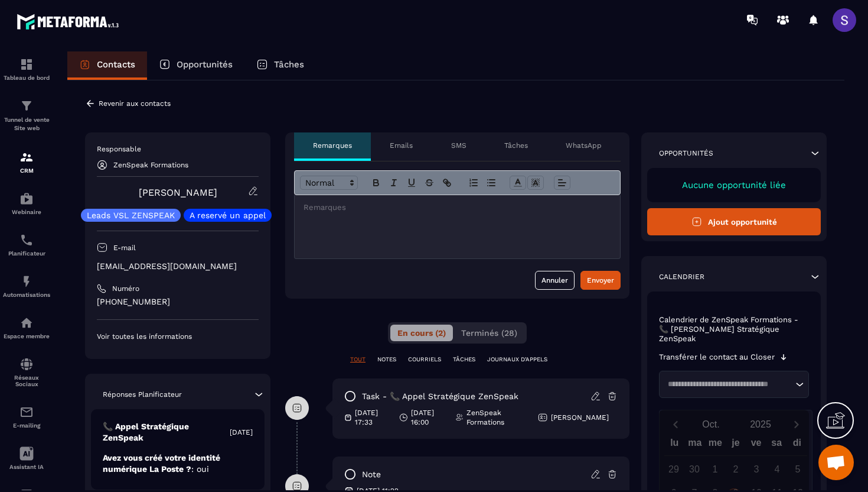 Image resolution: width=868 pixels, height=492 pixels. What do you see at coordinates (682, 276) in the screenshot?
I see `p: Calendrier` at bounding box center [682, 276].